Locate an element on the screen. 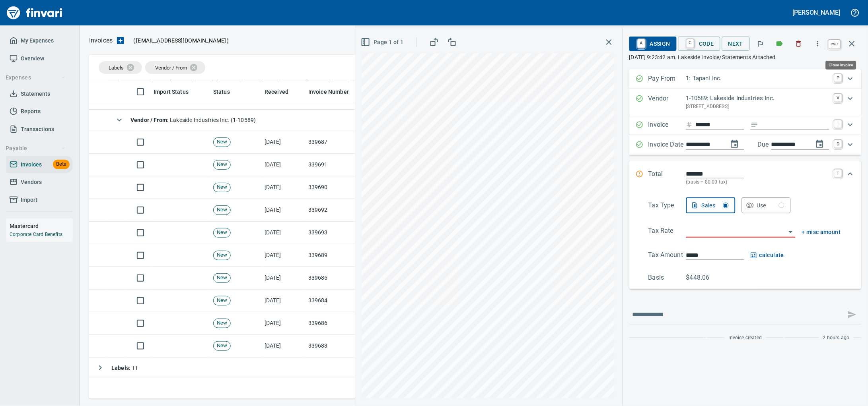 Image resolution: width=868 pixels, height=406 pixels. td: 339691 is located at coordinates (335, 165).